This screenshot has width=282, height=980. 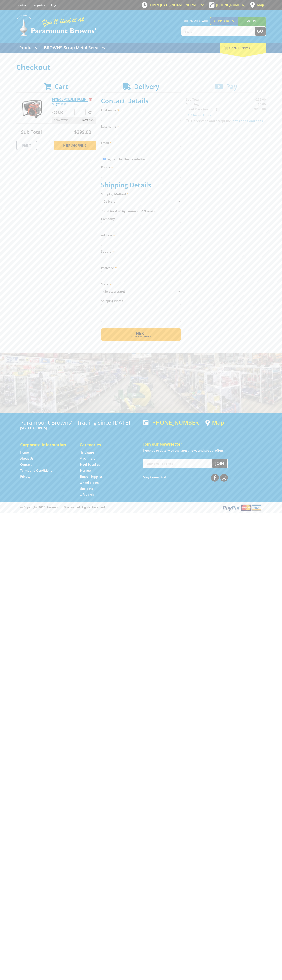 I want to click on select: Please select your state., so click(x=141, y=291).